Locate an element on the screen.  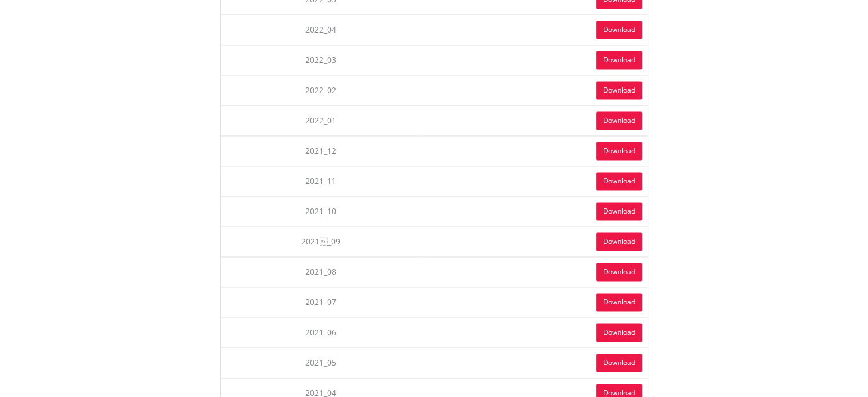
td: 2022_04 is located at coordinates (320, 29).